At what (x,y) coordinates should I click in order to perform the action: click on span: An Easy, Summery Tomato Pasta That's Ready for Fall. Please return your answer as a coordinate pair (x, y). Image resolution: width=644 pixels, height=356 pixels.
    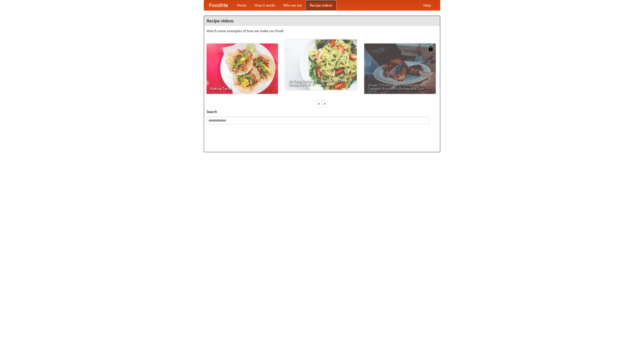
    Looking at the image, I should click on (321, 83).